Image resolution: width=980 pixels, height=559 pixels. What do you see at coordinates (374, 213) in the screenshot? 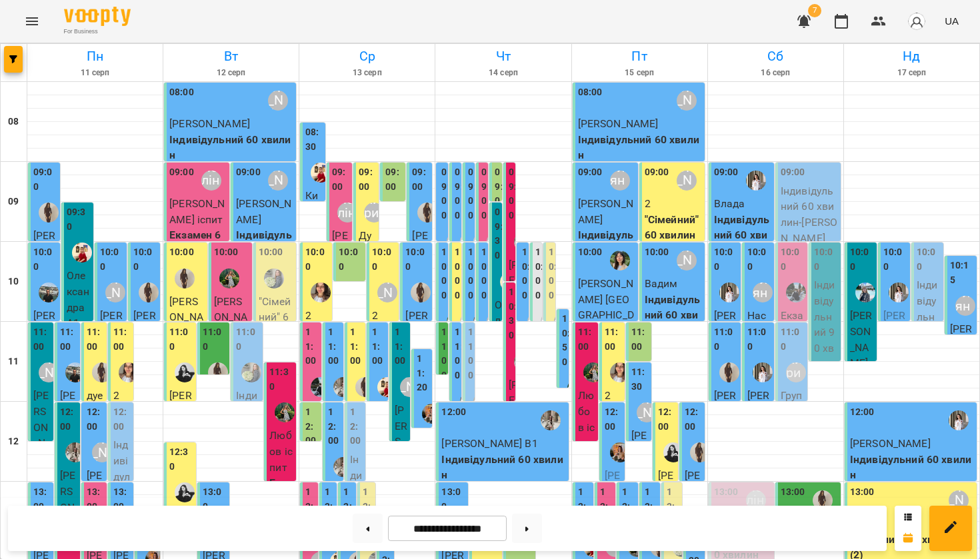
I see `div: Кирило` at bounding box center [374, 213].